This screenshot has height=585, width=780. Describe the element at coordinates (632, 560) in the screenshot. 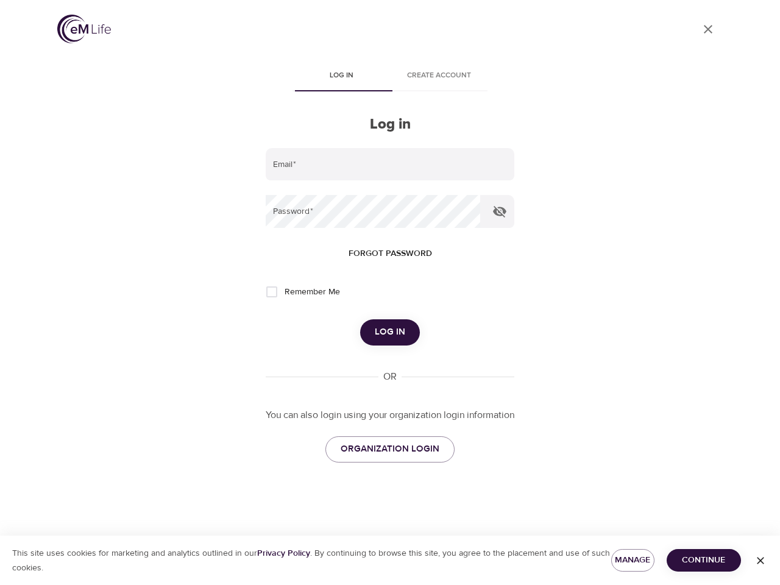

I see `button: Manage` at that location.